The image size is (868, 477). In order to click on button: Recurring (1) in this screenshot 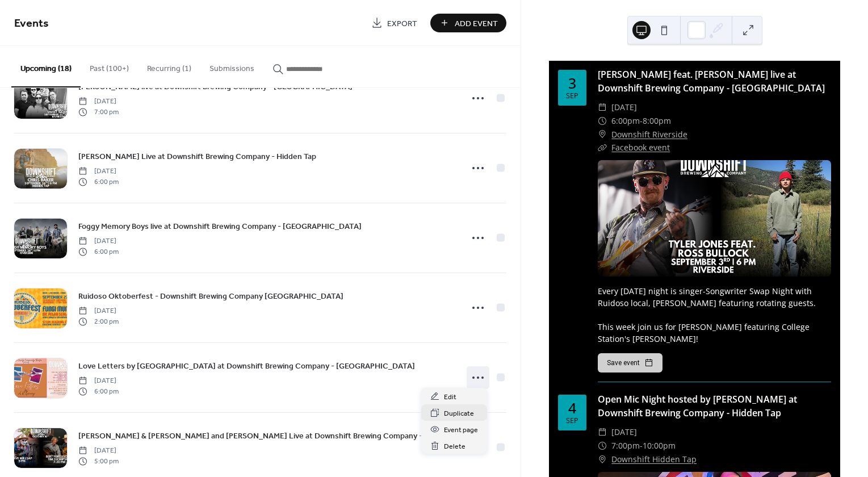, I will do `click(169, 66)`.